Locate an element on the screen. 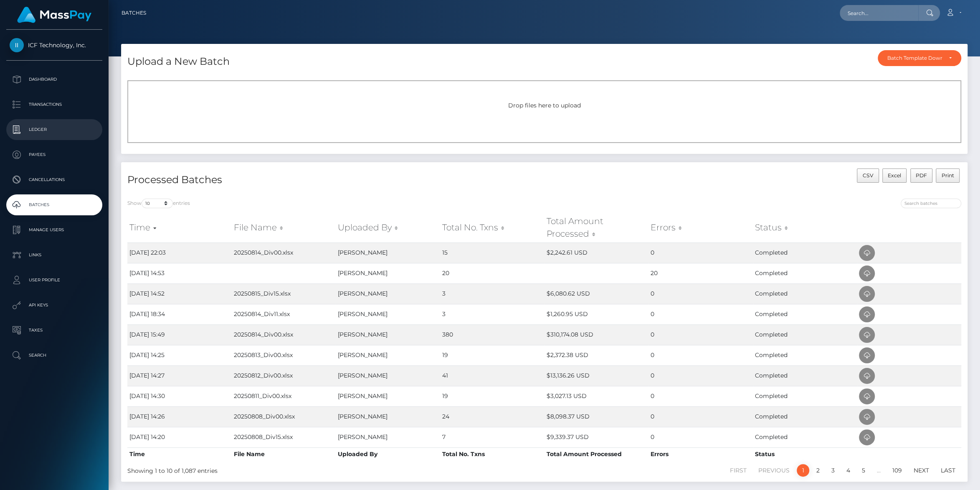 The width and height of the screenshot is (980, 490). p: Dashboard is located at coordinates (54, 80).